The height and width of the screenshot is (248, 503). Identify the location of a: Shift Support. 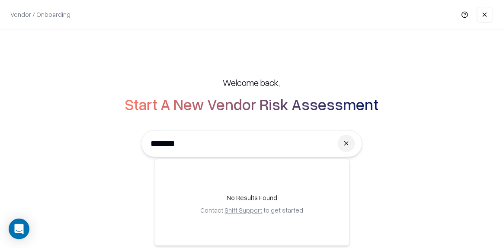
(243, 210).